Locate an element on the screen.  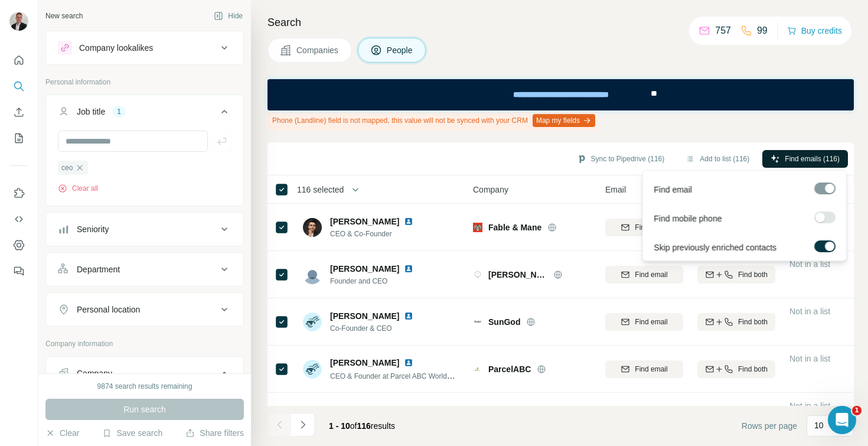
button: My lists is located at coordinates (19, 139).